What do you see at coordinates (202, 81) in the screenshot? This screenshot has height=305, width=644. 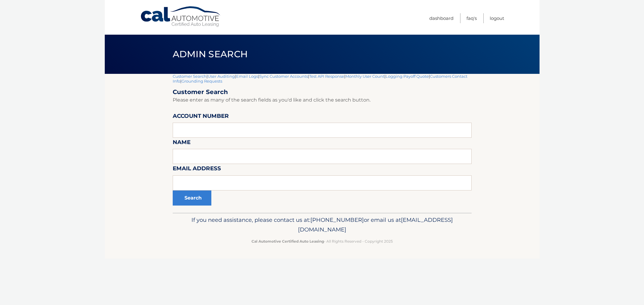 I see `a: Grounding Requests` at bounding box center [202, 81].